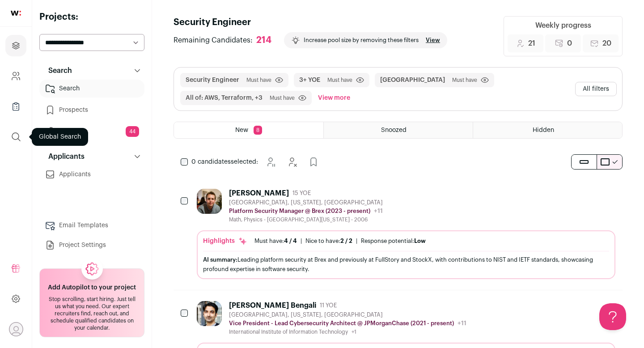 The width and height of the screenshot is (644, 348). Describe the element at coordinates (60, 137) in the screenshot. I see `div: Global Search` at that location.